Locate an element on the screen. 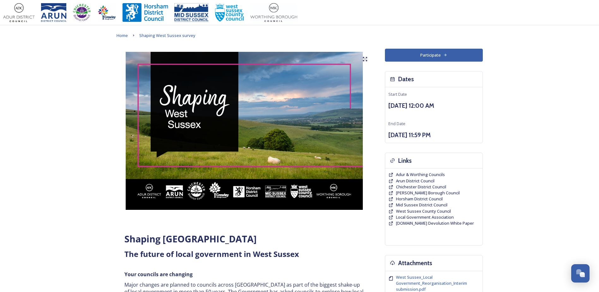 The image size is (599, 292). span: Chichester District Council is located at coordinates (421, 186).